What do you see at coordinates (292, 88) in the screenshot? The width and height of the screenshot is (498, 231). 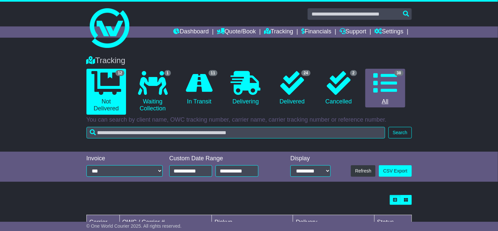 I see `a: 24 Delivered` at bounding box center [292, 88].